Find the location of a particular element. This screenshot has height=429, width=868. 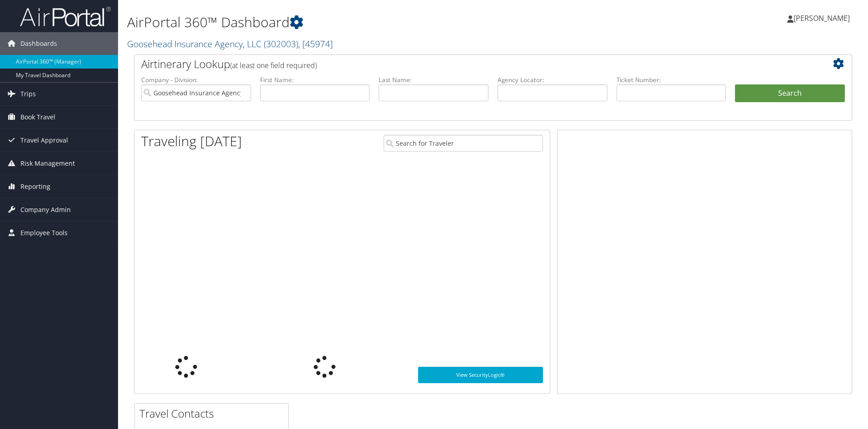

label: Ticket Number: is located at coordinates (672, 80).